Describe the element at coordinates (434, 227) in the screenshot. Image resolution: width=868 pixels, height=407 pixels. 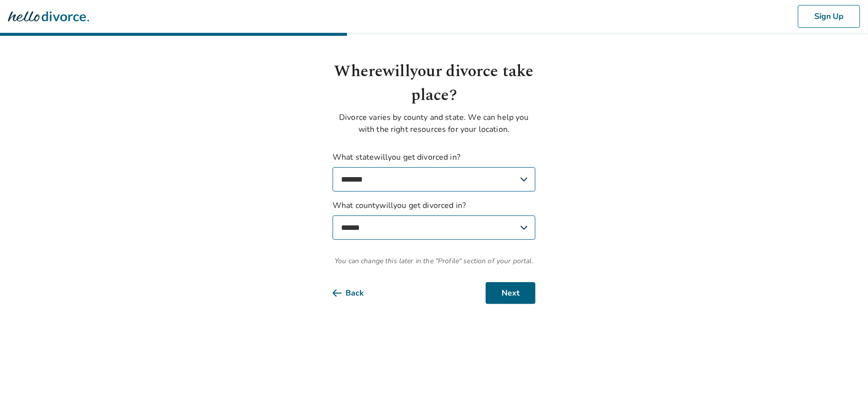
I see `select: What countywillyou get divorced in?` at that location.